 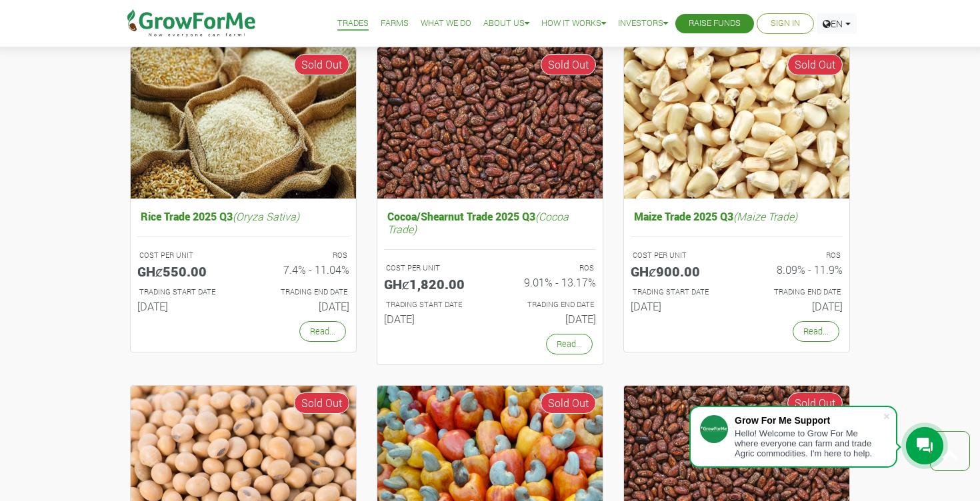 What do you see at coordinates (766, 216) in the screenshot?
I see `i: (Maize Trade)` at bounding box center [766, 216].